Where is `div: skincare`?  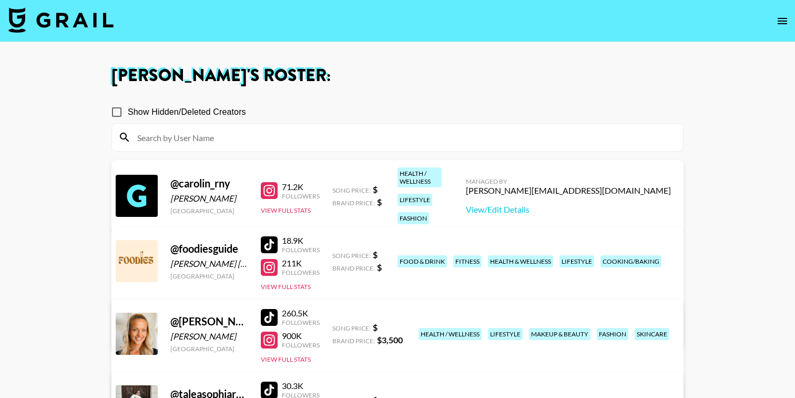 div: skincare is located at coordinates (652, 333).